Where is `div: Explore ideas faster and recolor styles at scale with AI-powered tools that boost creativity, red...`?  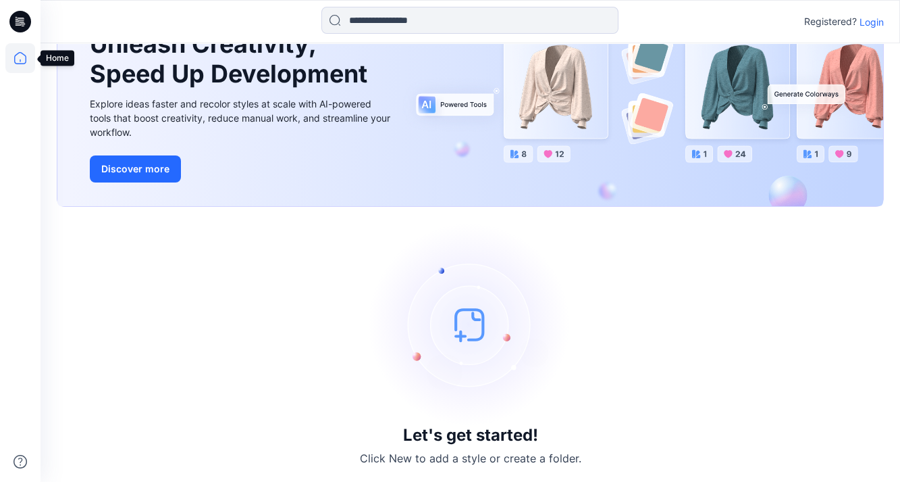 div: Explore ideas faster and recolor styles at scale with AI-powered tools that boost creativity, red... is located at coordinates (242, 118).